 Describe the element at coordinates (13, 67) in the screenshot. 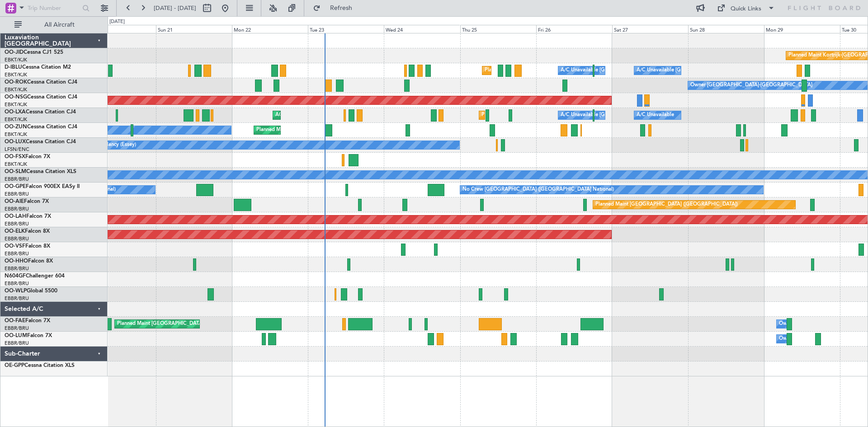

I see `span: D-IBLU` at that location.